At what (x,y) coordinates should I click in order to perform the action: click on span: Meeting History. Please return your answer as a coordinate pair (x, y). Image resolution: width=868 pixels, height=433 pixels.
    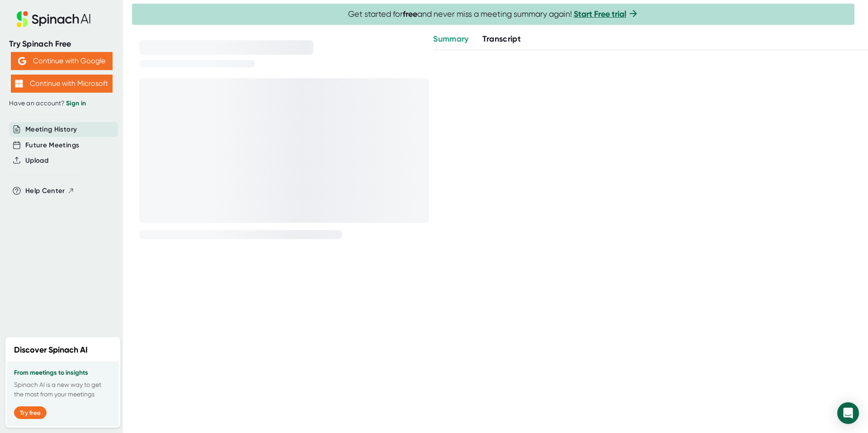
    Looking at the image, I should click on (51, 129).